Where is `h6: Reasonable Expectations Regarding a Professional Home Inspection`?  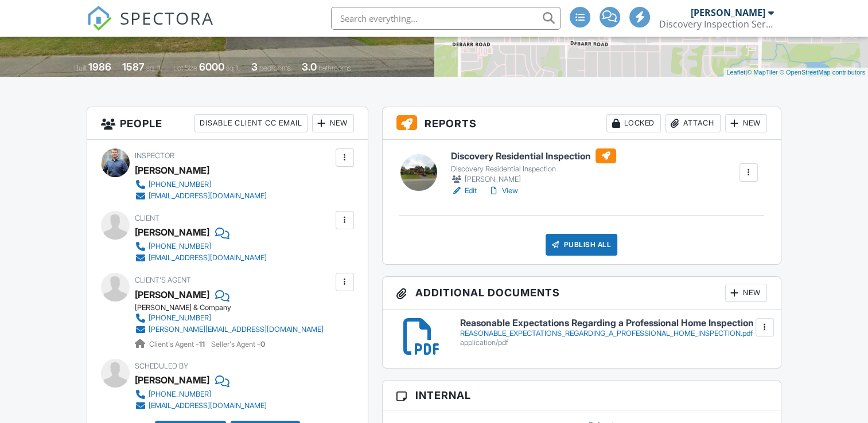
h6: Reasonable Expectations Regarding a Professional Home Inspection is located at coordinates (613, 323).